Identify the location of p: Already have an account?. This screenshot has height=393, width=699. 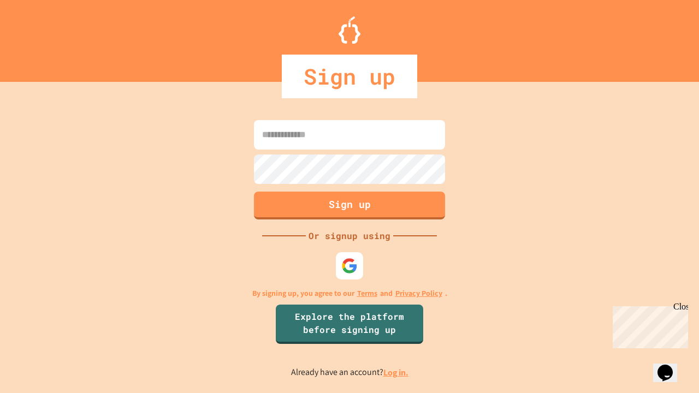
(349, 372).